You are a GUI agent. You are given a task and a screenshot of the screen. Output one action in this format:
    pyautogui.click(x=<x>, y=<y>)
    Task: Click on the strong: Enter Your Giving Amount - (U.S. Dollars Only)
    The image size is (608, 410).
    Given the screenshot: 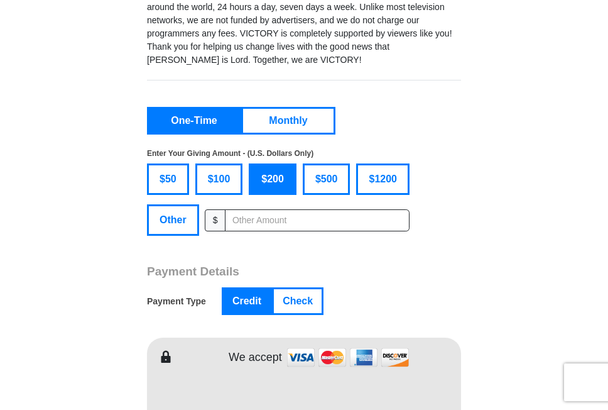 What is the action you would take?
    pyautogui.click(x=230, y=153)
    